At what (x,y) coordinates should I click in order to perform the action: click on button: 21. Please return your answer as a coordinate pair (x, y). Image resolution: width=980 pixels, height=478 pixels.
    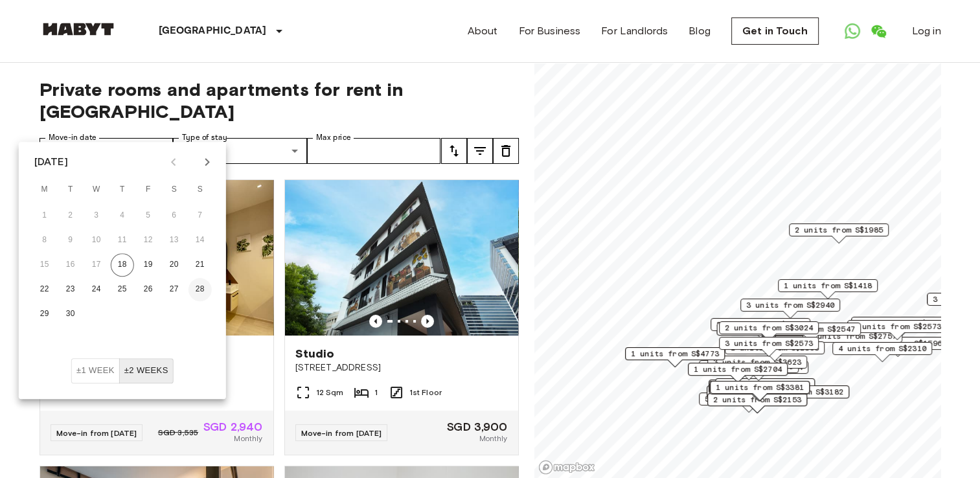
    Looking at the image, I should click on (200, 265).